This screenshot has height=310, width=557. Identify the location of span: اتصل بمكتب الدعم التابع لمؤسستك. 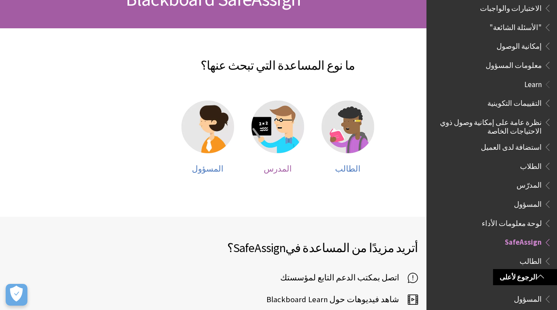
(344, 278).